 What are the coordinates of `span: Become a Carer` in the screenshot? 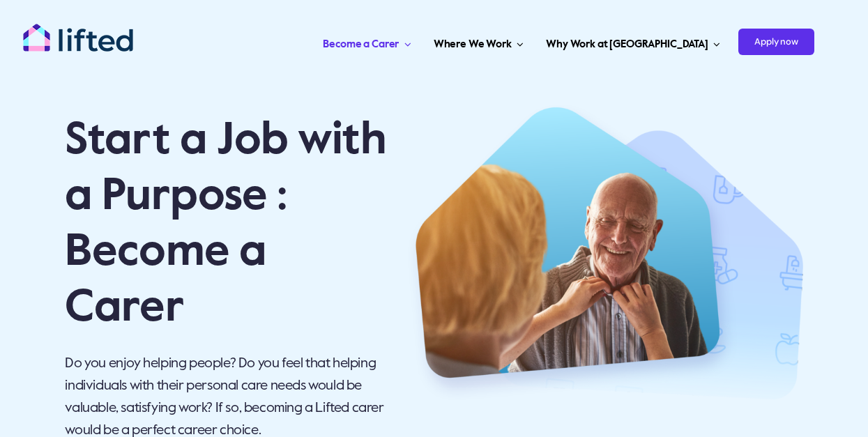 It's located at (361, 45).